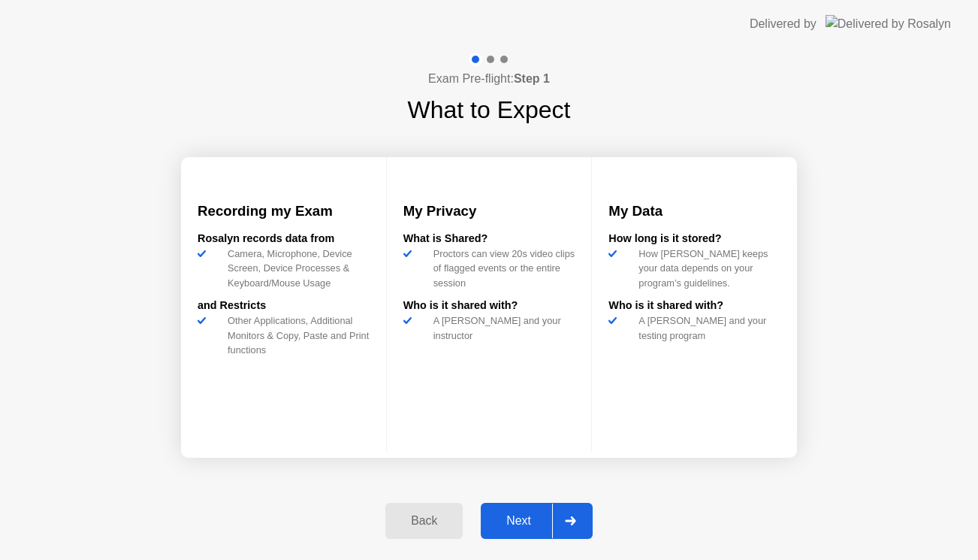 The height and width of the screenshot is (560, 978). Describe the element at coordinates (489, 239) in the screenshot. I see `div: What is Shared?` at that location.